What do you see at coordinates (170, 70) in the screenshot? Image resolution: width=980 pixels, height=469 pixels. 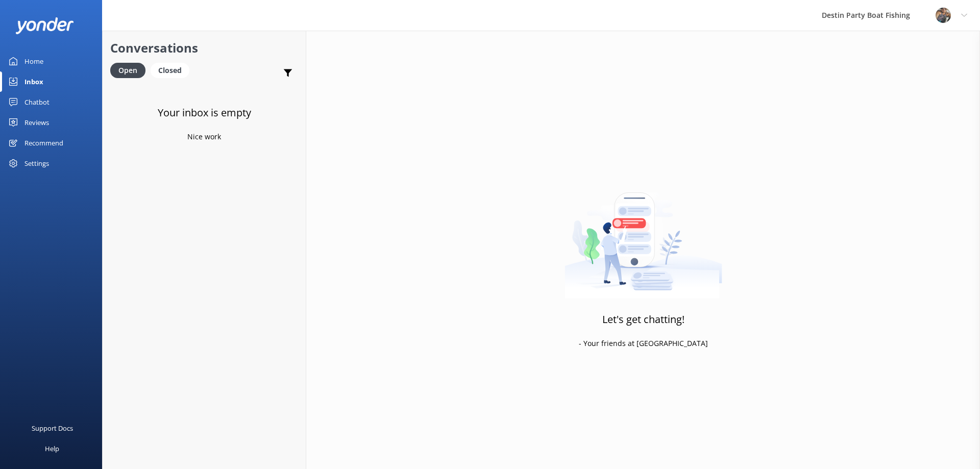 I see `div: Closed` at bounding box center [170, 70].